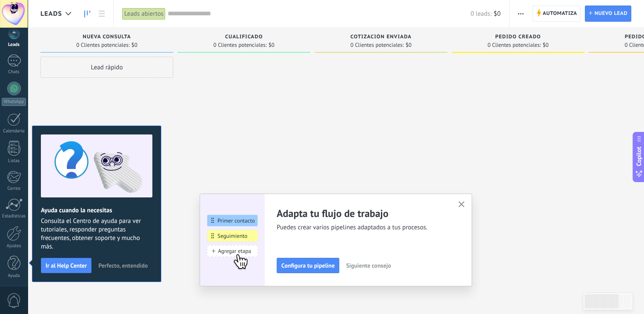  Describe the element at coordinates (560, 14) in the screenshot. I see `span: Automatiza` at that location.